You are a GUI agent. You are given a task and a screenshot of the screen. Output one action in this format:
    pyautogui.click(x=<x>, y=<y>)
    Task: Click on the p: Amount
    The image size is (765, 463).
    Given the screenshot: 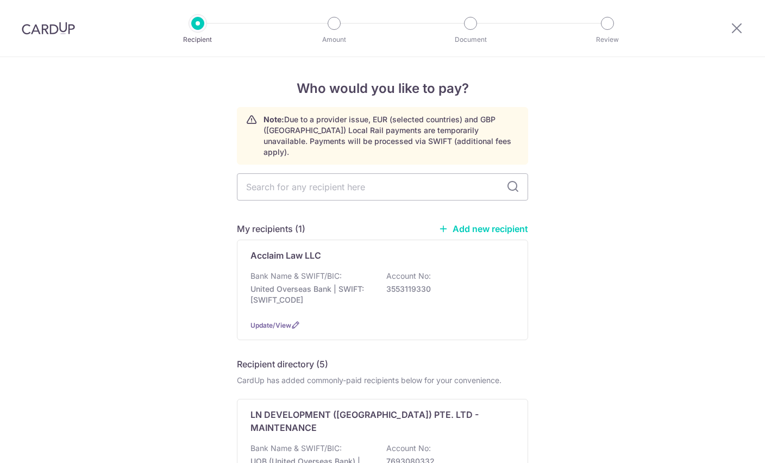 What is the action you would take?
    pyautogui.click(x=334, y=40)
    